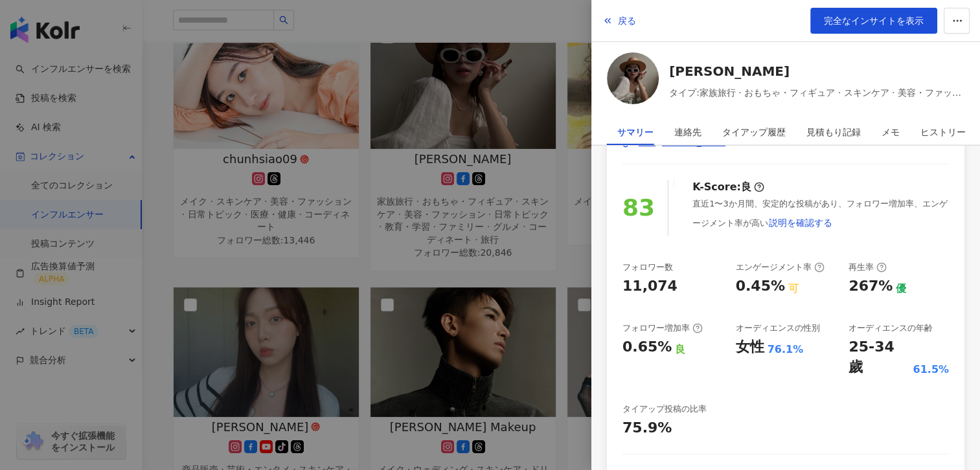 The image size is (980, 470). What do you see at coordinates (639, 208) in the screenshot?
I see `div: 83` at bounding box center [639, 208].